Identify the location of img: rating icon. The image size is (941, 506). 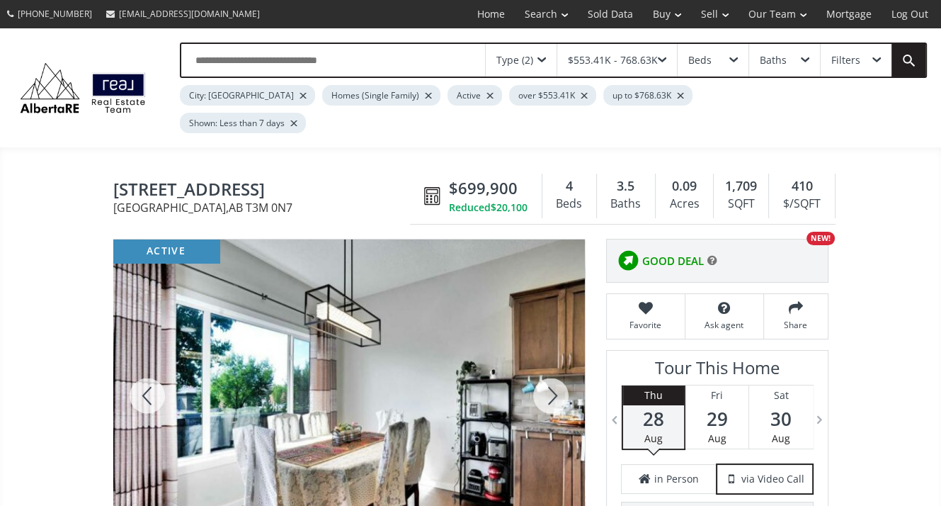
(628, 261).